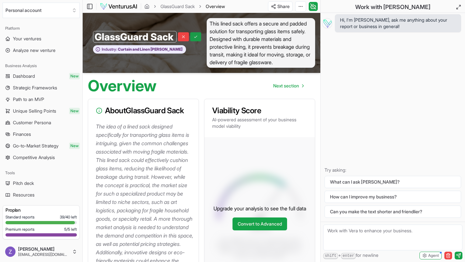 The width and height of the screenshot is (465, 262). Describe the element at coordinates (260, 209) in the screenshot. I see `p: Upgrade your analysis to see the full data` at that location.